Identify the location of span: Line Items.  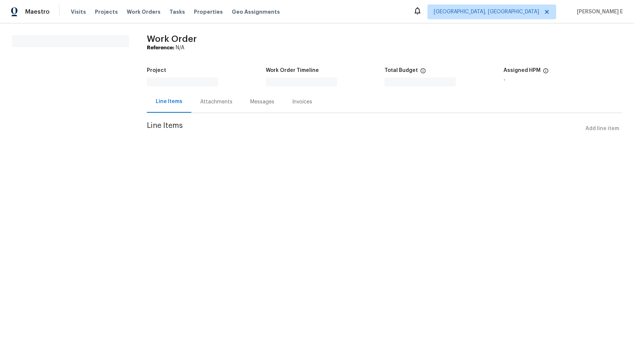
(365, 128).